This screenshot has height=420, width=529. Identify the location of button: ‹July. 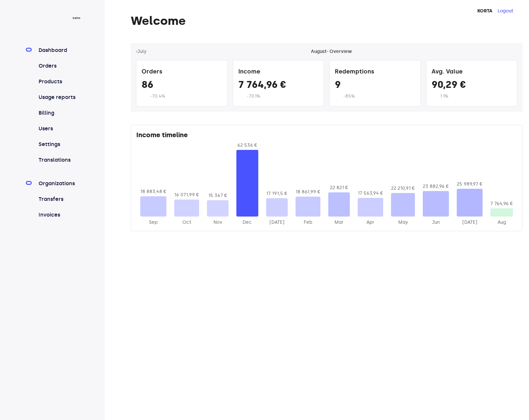
(141, 52).